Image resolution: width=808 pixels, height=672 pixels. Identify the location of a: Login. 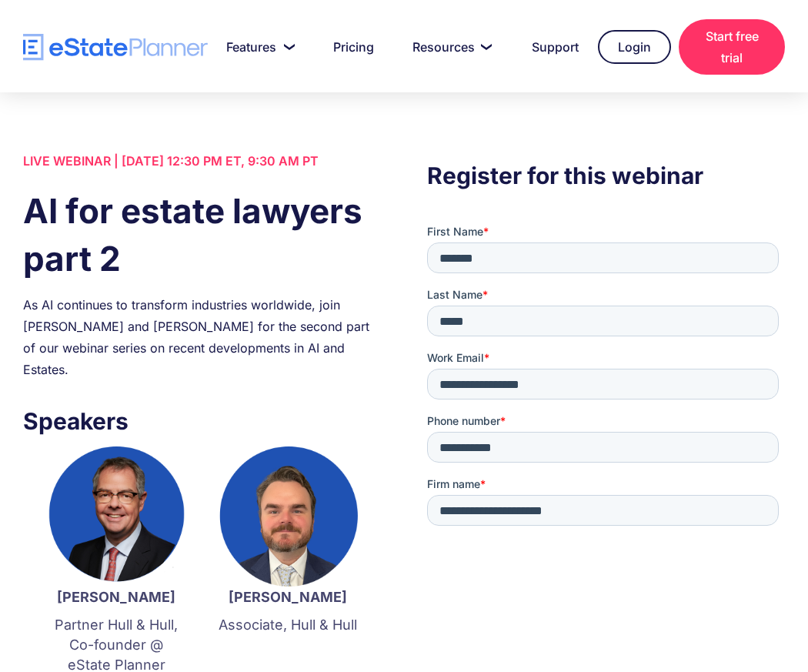
(635, 47).